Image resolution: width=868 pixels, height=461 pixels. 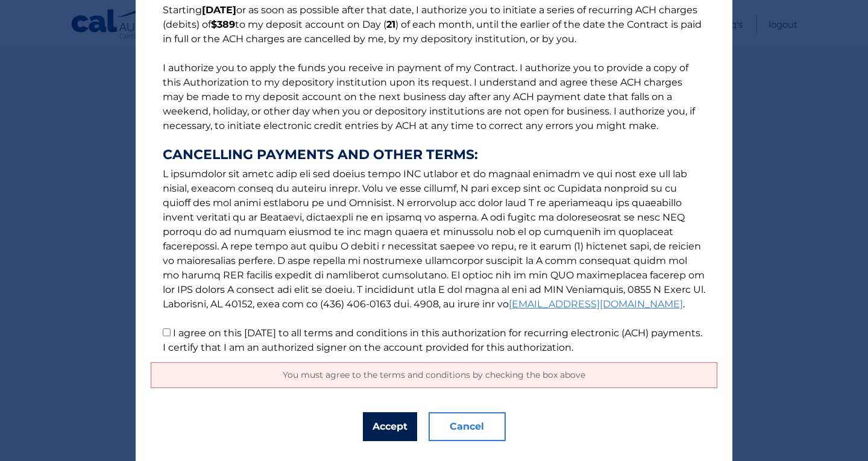 I want to click on button: Cancel, so click(x=467, y=427).